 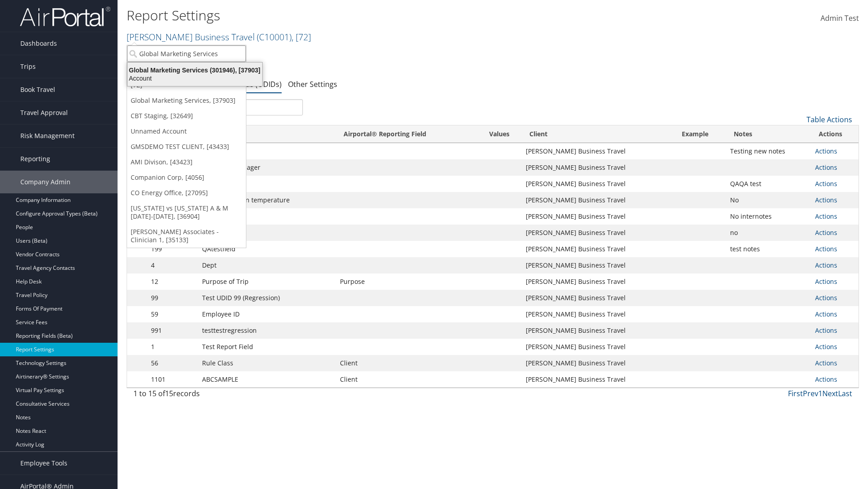 What do you see at coordinates (266, 184) in the screenshot?
I see `td: Temp` at bounding box center [266, 184].